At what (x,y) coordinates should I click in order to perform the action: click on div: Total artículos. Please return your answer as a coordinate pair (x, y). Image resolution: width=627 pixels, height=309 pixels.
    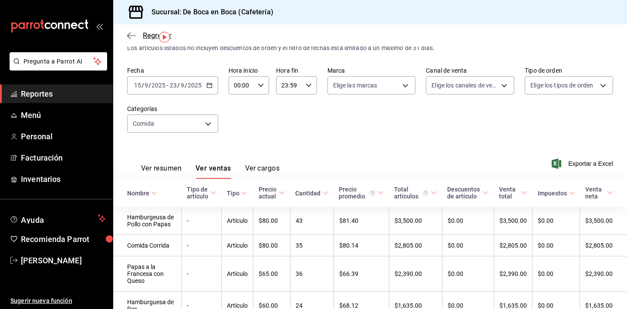
    Looking at the image, I should click on (411, 193).